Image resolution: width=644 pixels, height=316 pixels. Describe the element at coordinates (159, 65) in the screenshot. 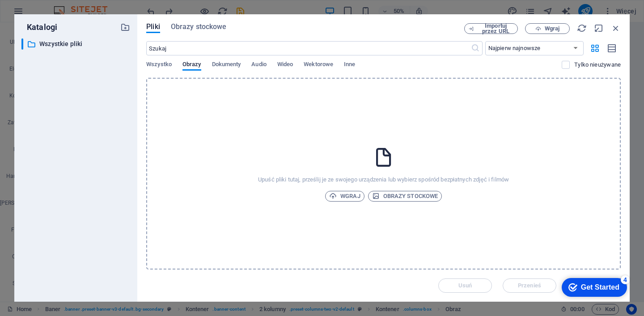

I see `span: Wszystko` at that location.